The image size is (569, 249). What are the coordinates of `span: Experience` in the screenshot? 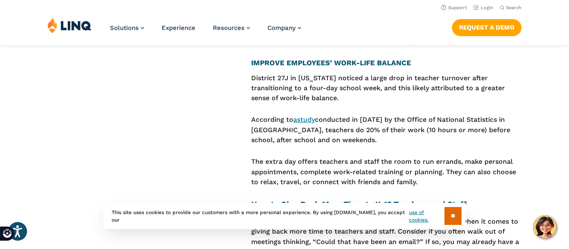 It's located at (178, 28).